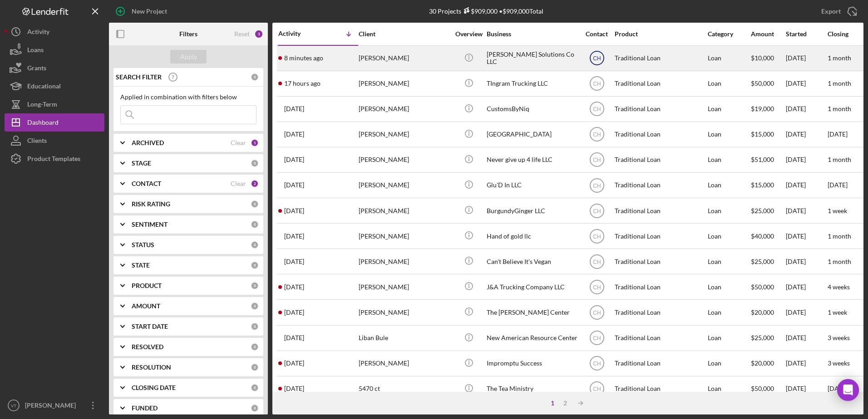 The height and width of the screenshot is (419, 868). What do you see at coordinates (55, 87) in the screenshot?
I see `button: Educational` at bounding box center [55, 87].